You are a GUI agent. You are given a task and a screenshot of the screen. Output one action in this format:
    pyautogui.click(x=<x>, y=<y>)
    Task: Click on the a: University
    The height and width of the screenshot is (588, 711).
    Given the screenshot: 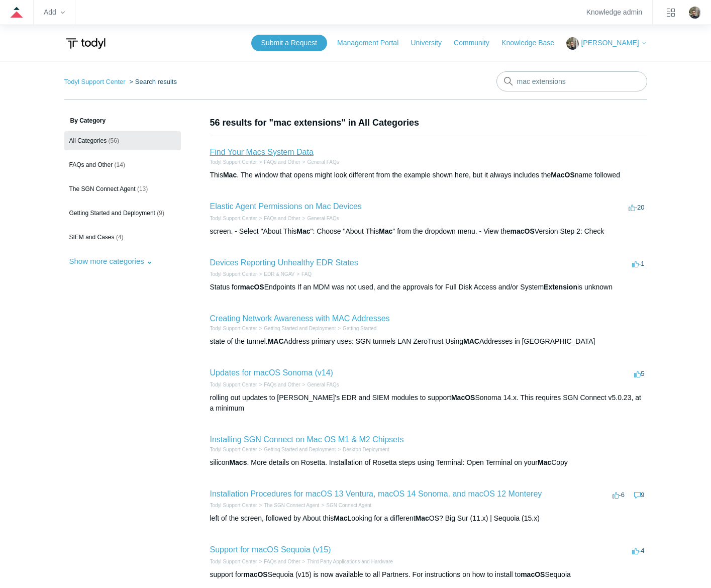 What is the action you would take?
    pyautogui.click(x=431, y=43)
    